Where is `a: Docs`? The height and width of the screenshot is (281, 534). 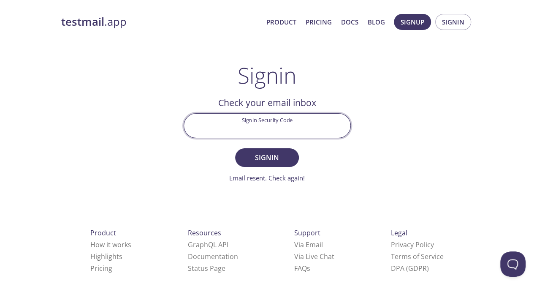 a: Docs is located at coordinates (350, 22).